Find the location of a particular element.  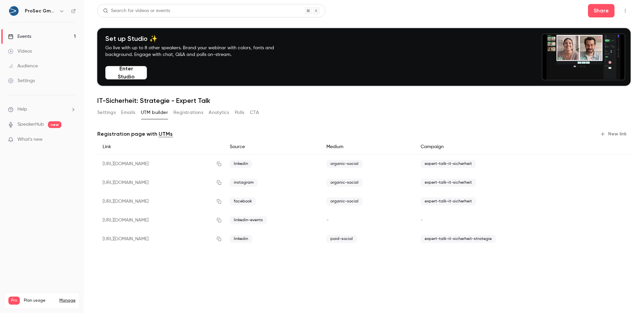

a: UTMs is located at coordinates (166, 134).